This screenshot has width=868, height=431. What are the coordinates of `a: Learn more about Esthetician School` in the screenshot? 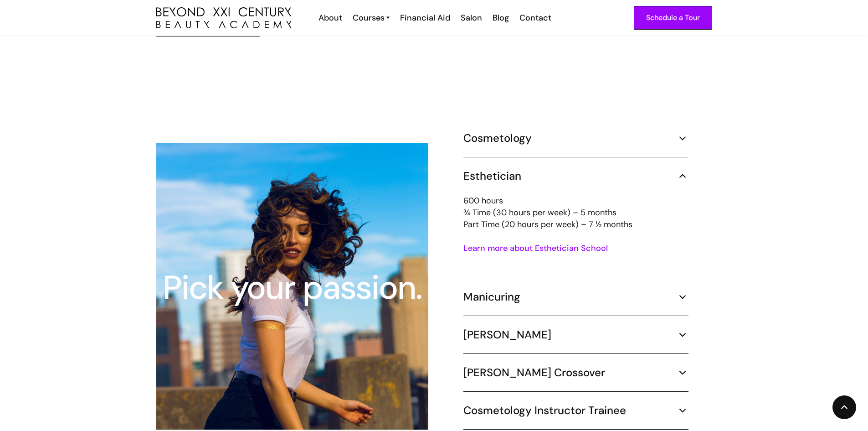 It's located at (535, 248).